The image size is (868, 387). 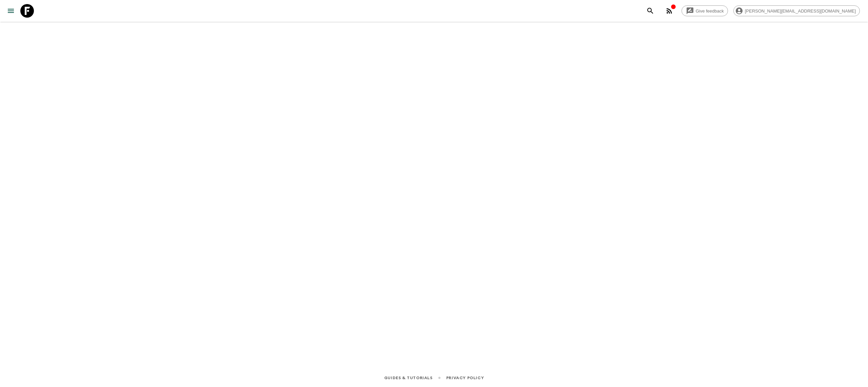 I want to click on button: menu, so click(x=11, y=11).